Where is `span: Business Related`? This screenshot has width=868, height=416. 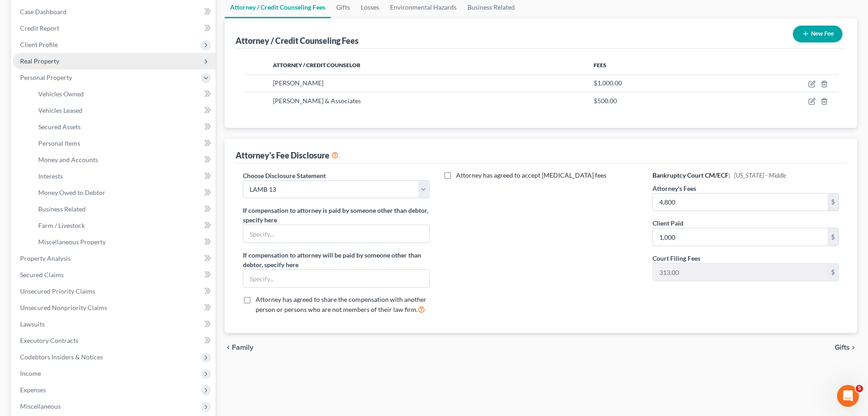 span: Business Related is located at coordinates (62, 209).